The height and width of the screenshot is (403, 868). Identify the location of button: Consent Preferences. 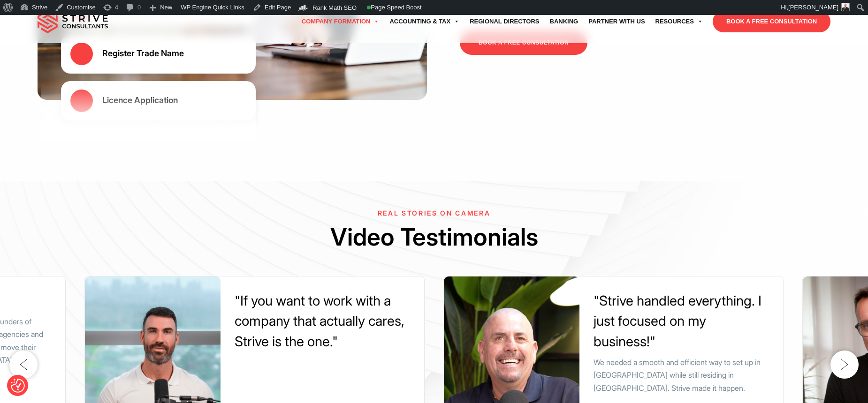
(18, 386).